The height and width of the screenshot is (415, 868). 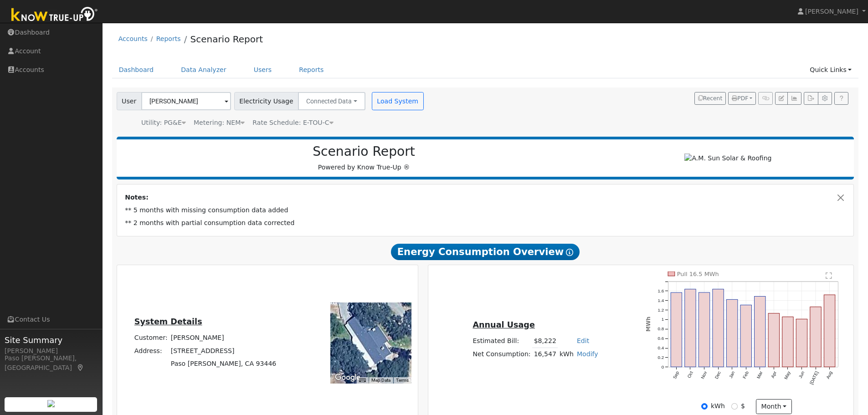 What do you see at coordinates (129, 101) in the screenshot?
I see `span: User` at bounding box center [129, 101].